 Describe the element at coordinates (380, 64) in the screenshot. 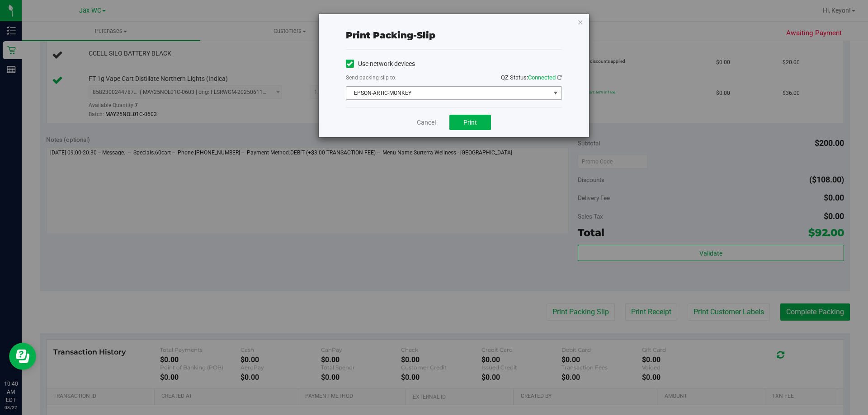

I see `label: Use network devices` at that location.